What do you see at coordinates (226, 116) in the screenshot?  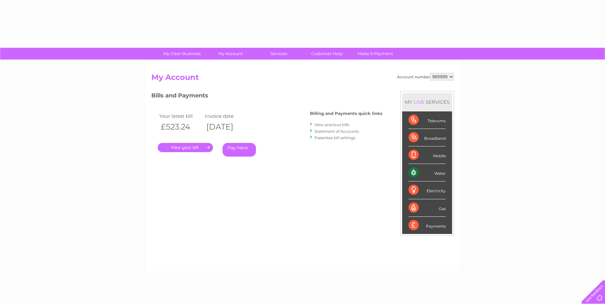 I see `td: Invoice date` at bounding box center [226, 116].